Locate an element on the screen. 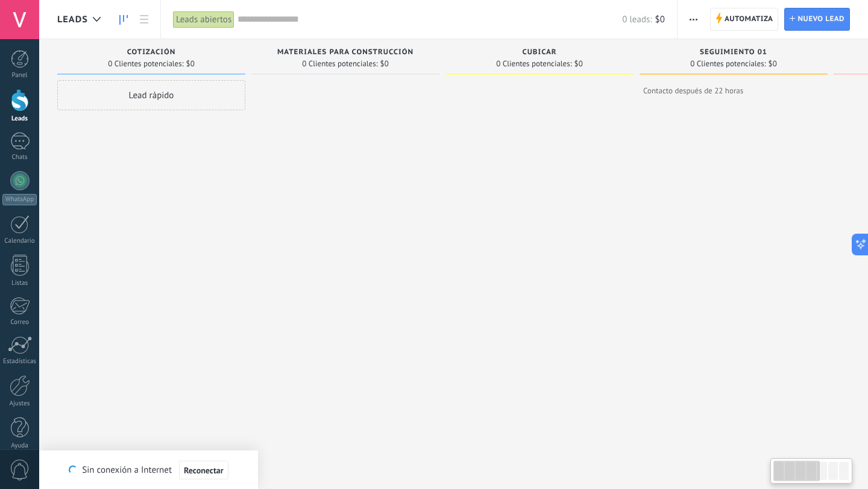 Image resolution: width=868 pixels, height=489 pixels. div: Ajustes is located at coordinates (20, 403).